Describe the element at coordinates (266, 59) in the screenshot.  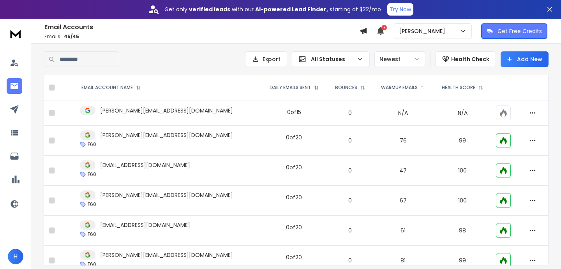
I see `button: Export` at that location.